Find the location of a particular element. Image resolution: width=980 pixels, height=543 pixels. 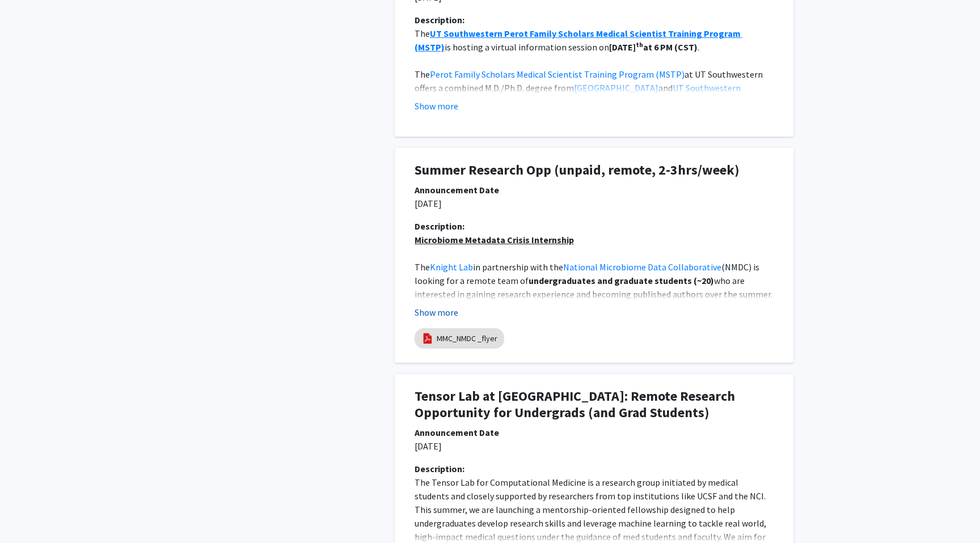

a: Knight Lab is located at coordinates (452, 267).